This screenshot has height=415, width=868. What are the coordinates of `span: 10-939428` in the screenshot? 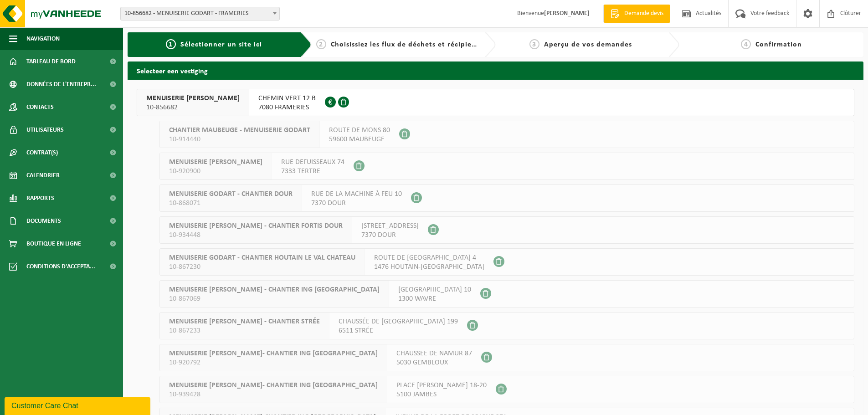 It's located at (274, 395).